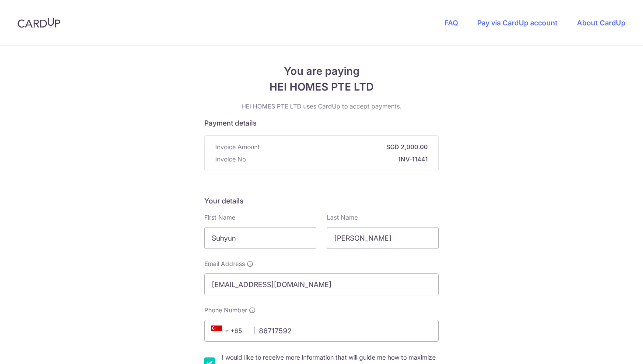 The image size is (643, 364). What do you see at coordinates (342, 217) in the screenshot?
I see `label: Last Name` at bounding box center [342, 217].